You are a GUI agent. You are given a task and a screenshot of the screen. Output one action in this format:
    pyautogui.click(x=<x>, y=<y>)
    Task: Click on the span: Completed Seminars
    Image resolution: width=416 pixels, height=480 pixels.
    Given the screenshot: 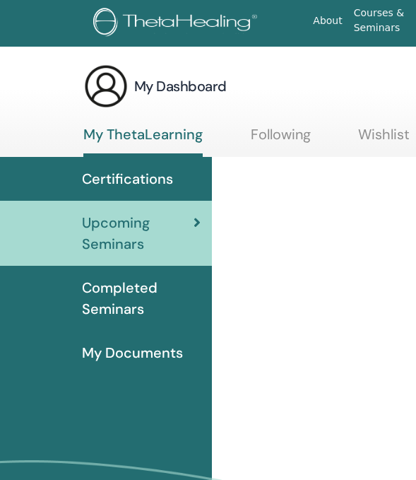 What is the action you would take?
    pyautogui.click(x=141, y=298)
    